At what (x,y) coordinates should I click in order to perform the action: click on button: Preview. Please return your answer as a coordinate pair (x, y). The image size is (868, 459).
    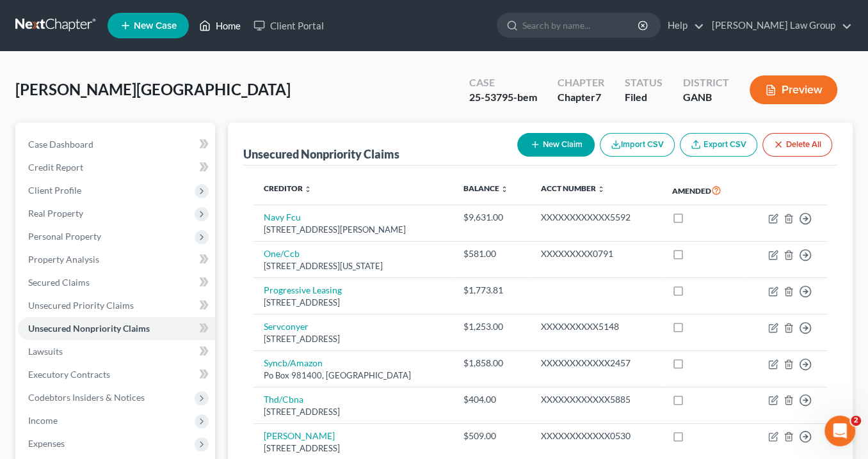
    Looking at the image, I should click on (793, 89).